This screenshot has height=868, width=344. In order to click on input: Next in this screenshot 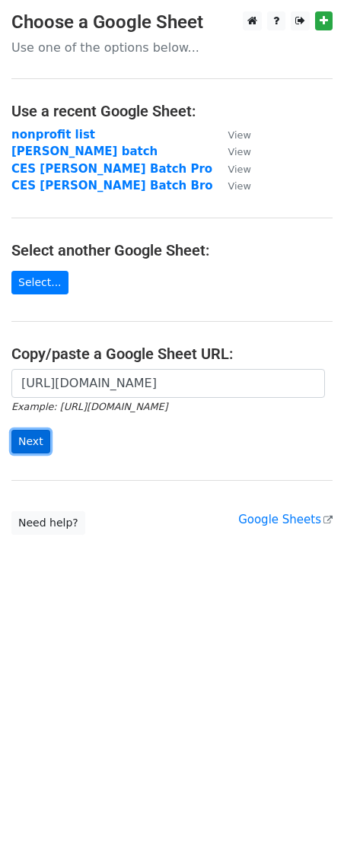, I will do `click(30, 441)`.